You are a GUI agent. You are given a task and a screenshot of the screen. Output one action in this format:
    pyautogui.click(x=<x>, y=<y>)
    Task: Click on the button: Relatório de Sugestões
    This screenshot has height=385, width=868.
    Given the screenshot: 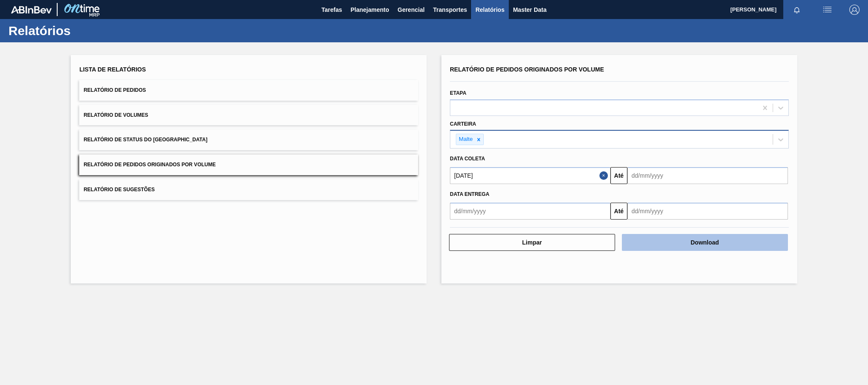 What is the action you would take?
    pyautogui.click(x=249, y=190)
    